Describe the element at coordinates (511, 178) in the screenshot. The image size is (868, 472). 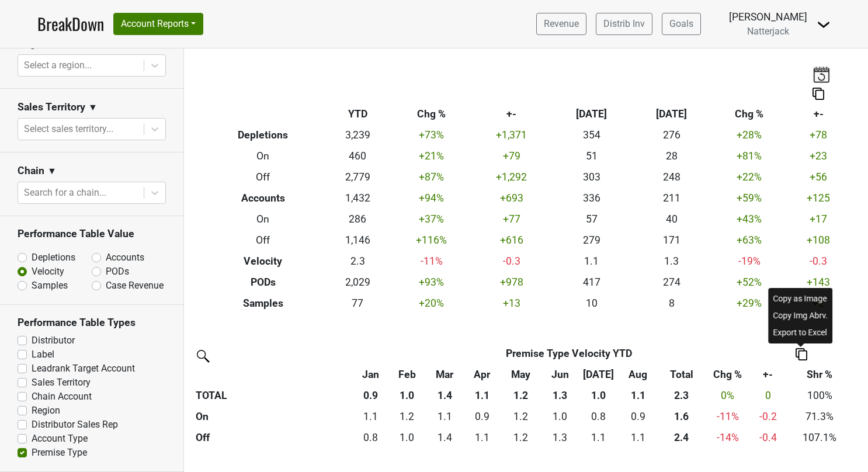
I see `td: +1,292` at that location.